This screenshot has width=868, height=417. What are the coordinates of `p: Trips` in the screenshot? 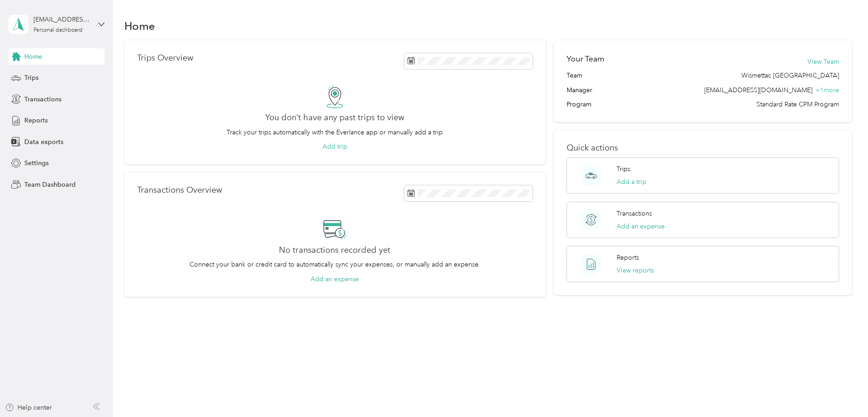 It's located at (623, 169).